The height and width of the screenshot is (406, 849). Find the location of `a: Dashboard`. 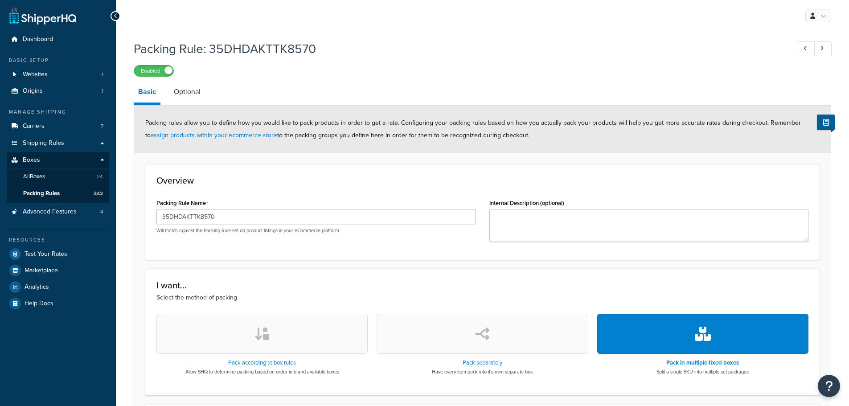

a: Dashboard is located at coordinates (58, 39).